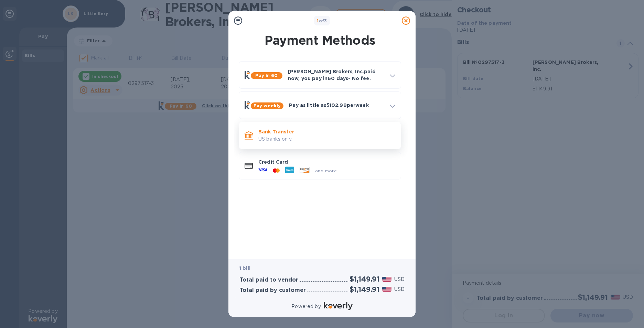 Image resolution: width=644 pixels, height=328 pixels. Describe the element at coordinates (245, 269) in the screenshot. I see `b: 1 bill` at that location.